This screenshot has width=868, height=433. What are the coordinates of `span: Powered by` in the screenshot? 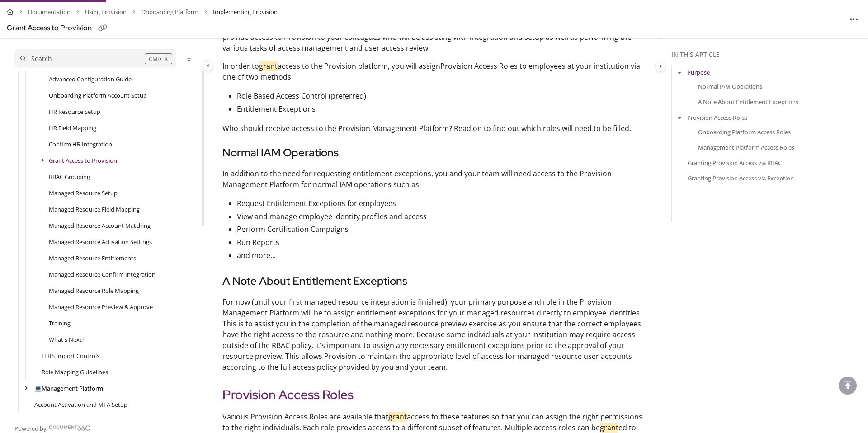 It's located at (30, 428).